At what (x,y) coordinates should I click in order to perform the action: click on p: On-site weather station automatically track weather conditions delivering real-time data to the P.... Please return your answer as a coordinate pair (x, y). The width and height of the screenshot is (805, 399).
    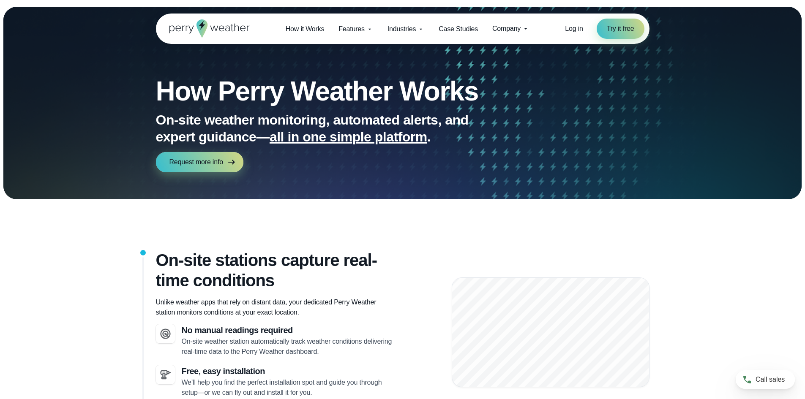
    Looking at the image, I should click on (289, 347).